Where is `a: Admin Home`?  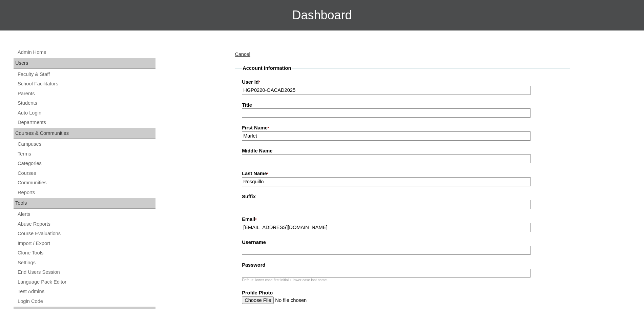 a: Admin Home is located at coordinates (86, 52).